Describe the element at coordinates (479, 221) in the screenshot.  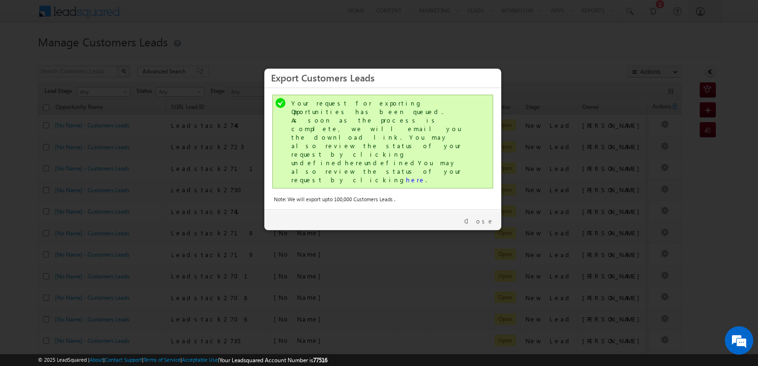
I see `a: Close` at that location.